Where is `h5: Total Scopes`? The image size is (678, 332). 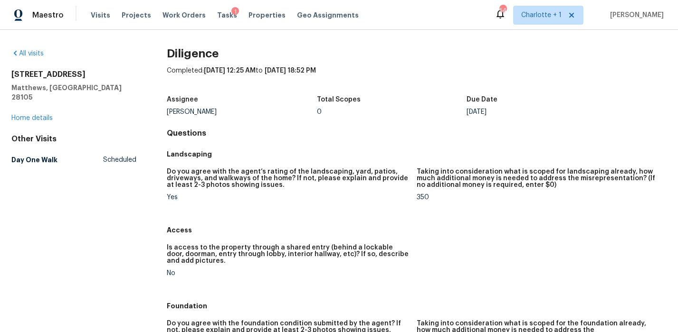
h5: Total Scopes is located at coordinates (339, 100).